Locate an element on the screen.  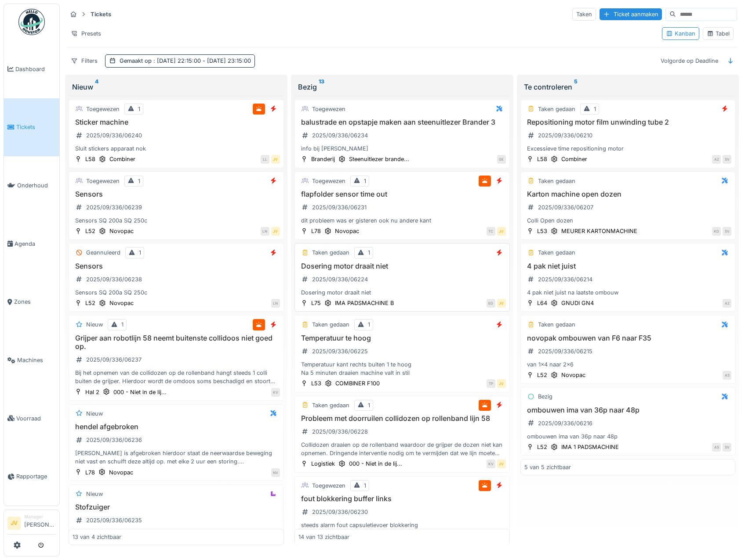
sup: 5 is located at coordinates (575, 87).